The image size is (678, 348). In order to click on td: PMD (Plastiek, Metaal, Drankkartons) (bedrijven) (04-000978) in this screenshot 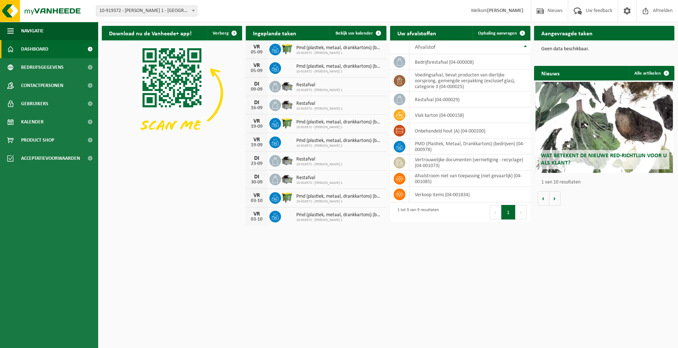, I will do `click(470, 147)`.